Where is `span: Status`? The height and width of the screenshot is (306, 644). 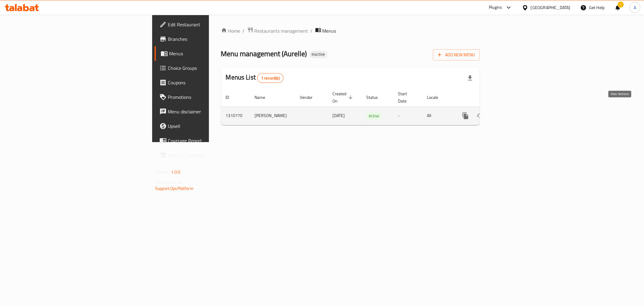
span: Status is located at coordinates (376, 97).